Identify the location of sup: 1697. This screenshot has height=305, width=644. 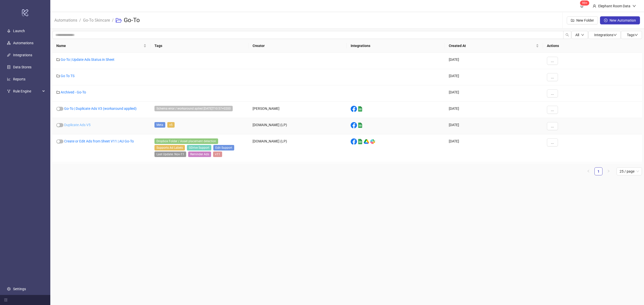
(585, 3).